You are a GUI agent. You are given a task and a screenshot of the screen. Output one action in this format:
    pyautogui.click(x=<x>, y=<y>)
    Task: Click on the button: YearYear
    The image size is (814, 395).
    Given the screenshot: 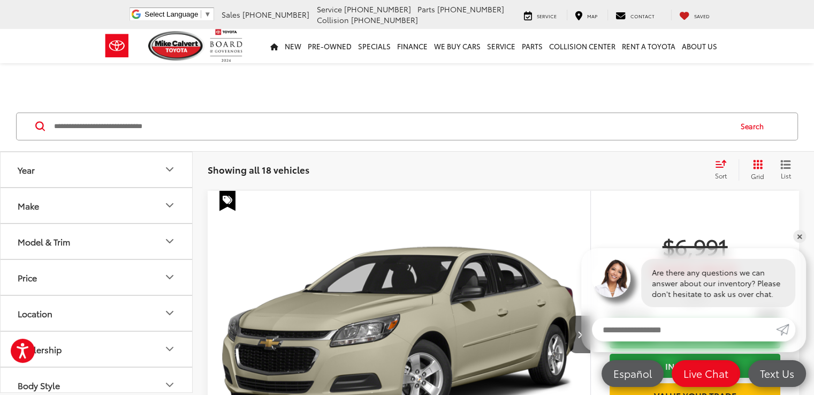 What is the action you would take?
    pyautogui.click(x=97, y=169)
    